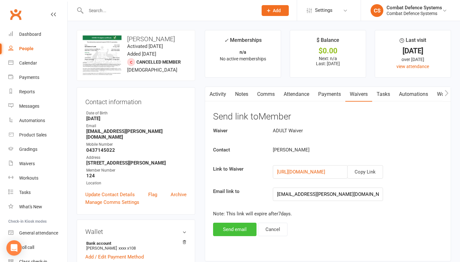 The width and height of the screenshot is (460, 262). What do you see at coordinates (135, 243) in the screenshot?
I see `strong: Bank account` at bounding box center [135, 243].